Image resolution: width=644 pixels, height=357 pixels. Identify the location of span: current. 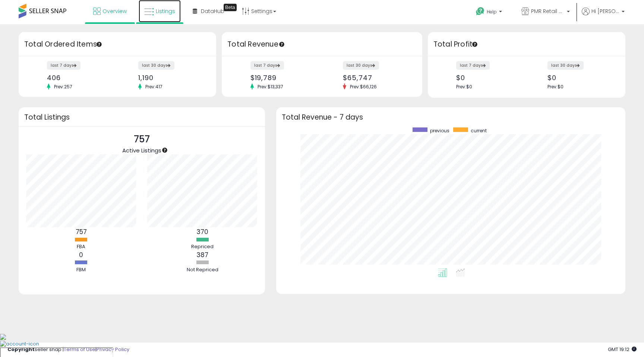
(479, 131).